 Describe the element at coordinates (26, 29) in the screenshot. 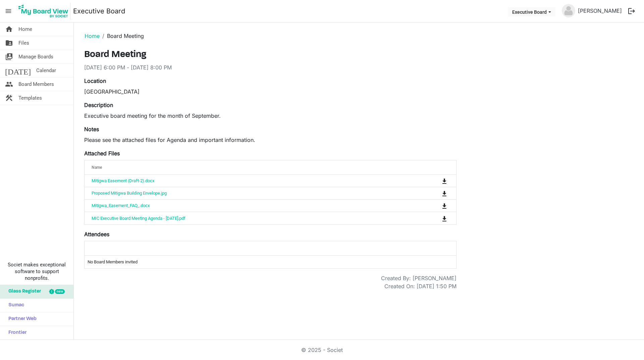

I see `span: Home` at that location.